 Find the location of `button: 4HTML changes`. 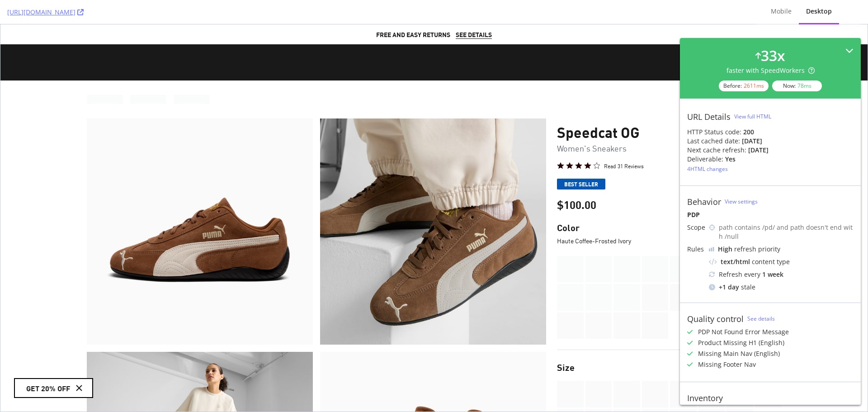

button: 4HTML changes is located at coordinates (708, 169).